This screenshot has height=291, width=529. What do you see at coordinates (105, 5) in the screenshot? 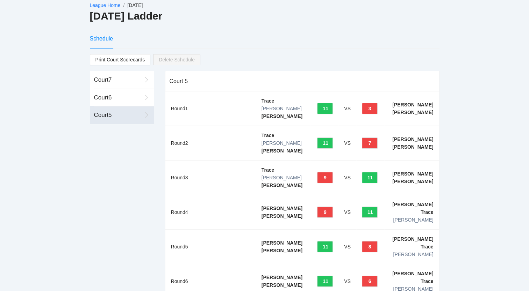
I see `a: League Home` at bounding box center [105, 5].